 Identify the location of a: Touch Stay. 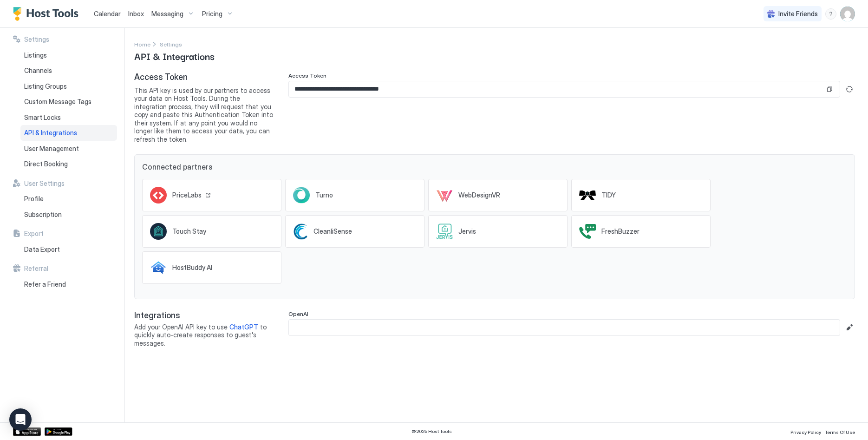
(211, 231).